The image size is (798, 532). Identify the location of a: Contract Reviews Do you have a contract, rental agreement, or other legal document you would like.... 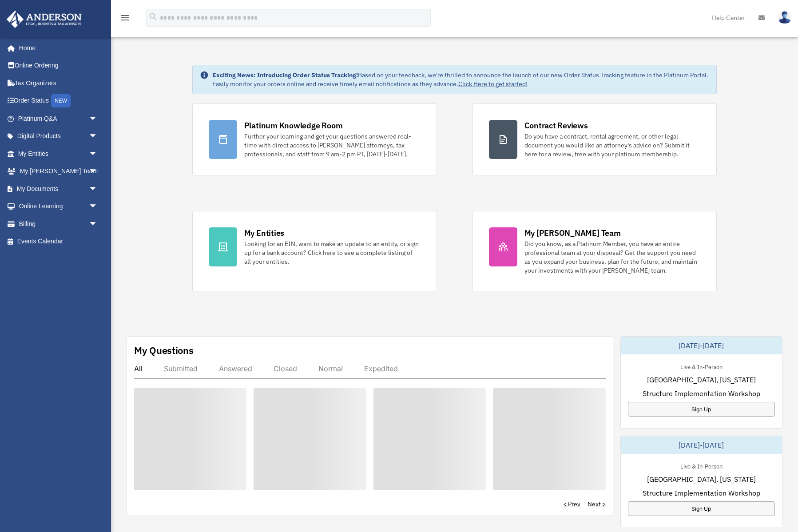
(595, 140).